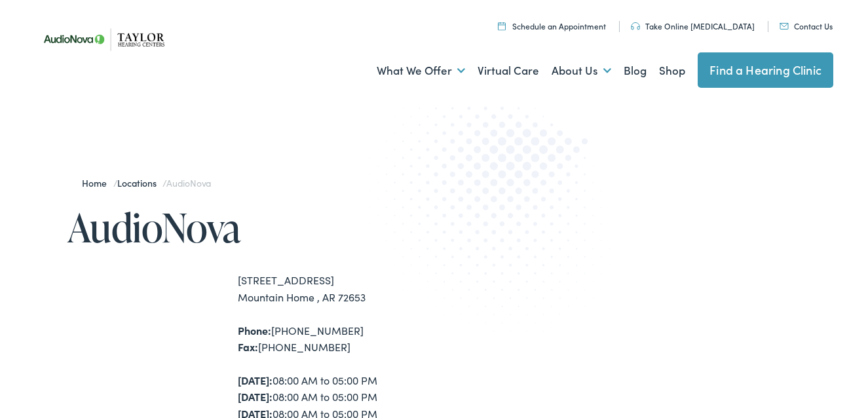 Image resolution: width=868 pixels, height=418 pixels. Describe the element at coordinates (421, 71) in the screenshot. I see `a: What We Offer` at that location.